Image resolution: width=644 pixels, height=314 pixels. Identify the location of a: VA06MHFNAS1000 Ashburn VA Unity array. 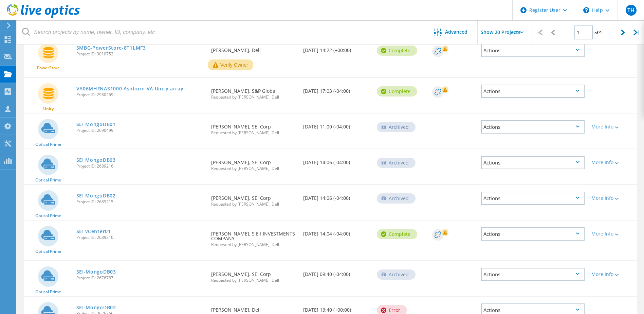
(130, 89).